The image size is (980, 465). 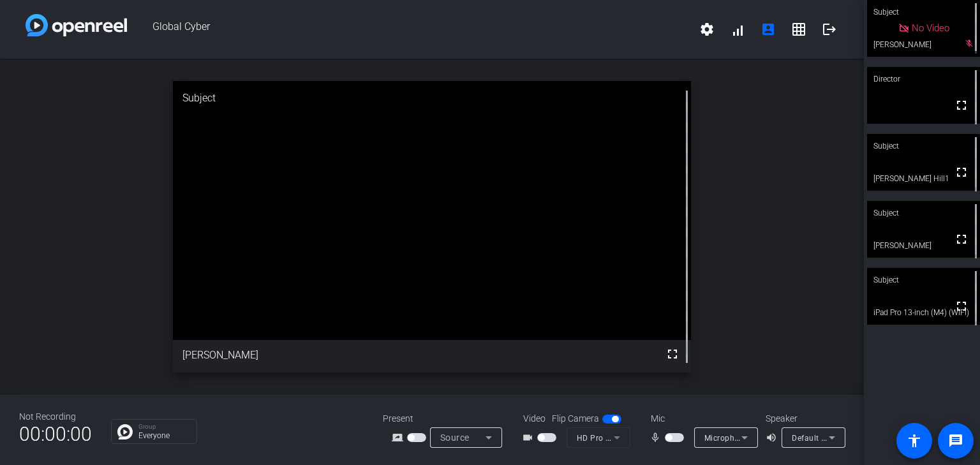 I want to click on div: Director, so click(x=923, y=79).